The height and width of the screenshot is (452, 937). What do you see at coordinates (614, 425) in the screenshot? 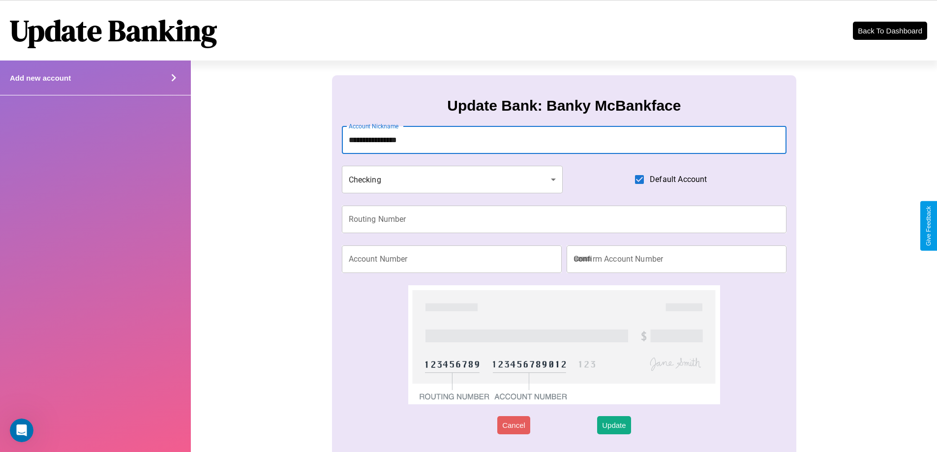
I see `button: Update` at bounding box center [614, 425].